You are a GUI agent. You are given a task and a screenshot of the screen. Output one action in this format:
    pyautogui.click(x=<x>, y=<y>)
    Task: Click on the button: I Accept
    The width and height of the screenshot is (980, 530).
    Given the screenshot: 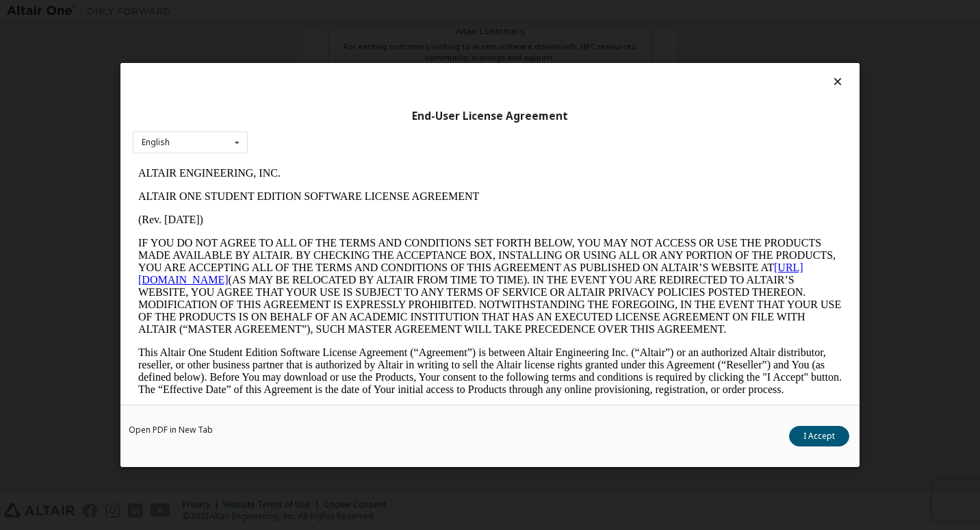 What is the action you would take?
    pyautogui.click(x=820, y=437)
    